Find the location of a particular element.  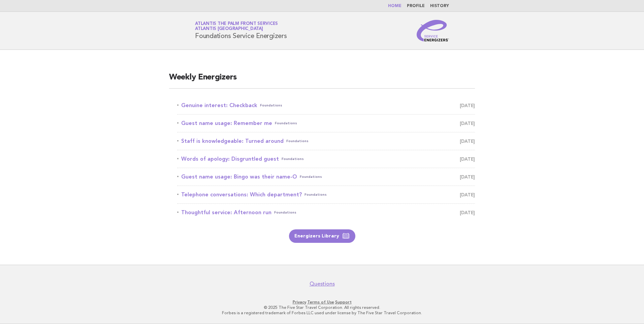

a: Terms of Use is located at coordinates (321, 302).